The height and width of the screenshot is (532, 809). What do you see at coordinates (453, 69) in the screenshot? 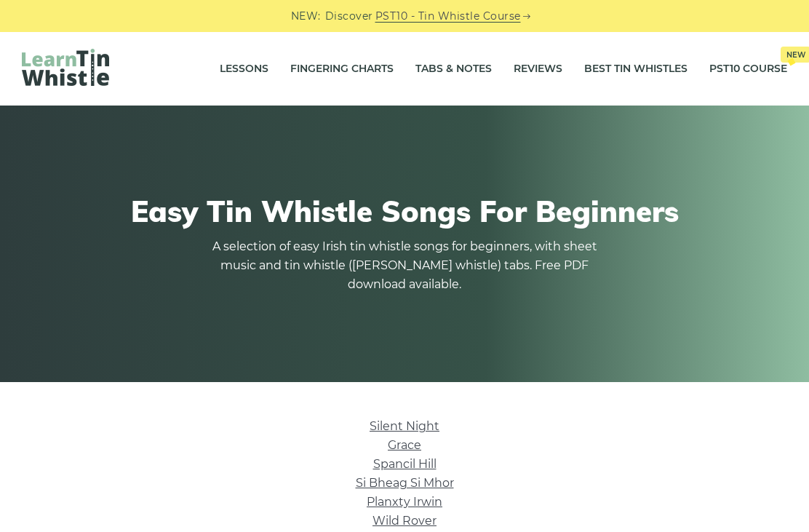
I see `a: Tabs & Notes` at bounding box center [453, 69].